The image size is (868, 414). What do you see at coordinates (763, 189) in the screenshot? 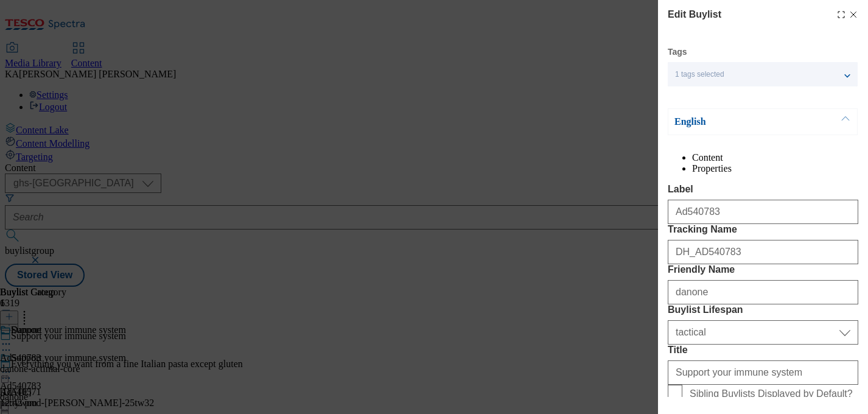
I see `label: Label` at bounding box center [763, 189].